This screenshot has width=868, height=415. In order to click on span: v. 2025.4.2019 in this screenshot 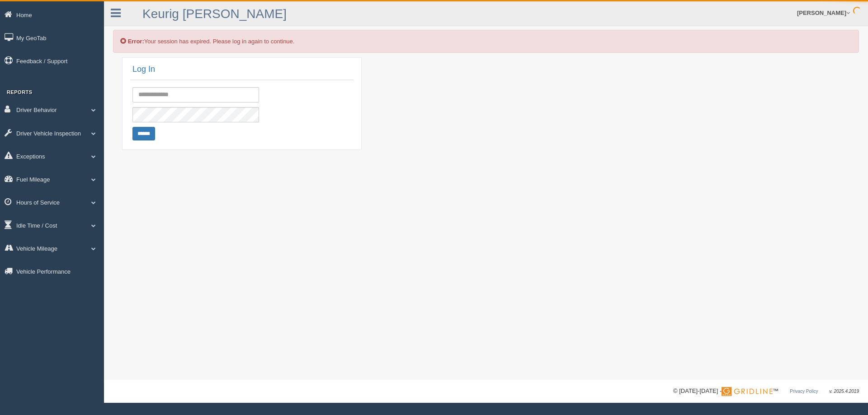, I will do `click(844, 391)`.